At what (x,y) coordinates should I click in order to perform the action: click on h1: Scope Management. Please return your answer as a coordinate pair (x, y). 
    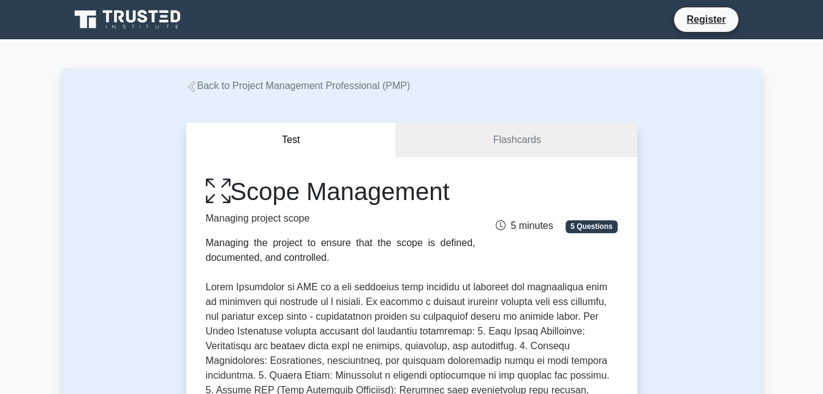
    Looking at the image, I should click on (341, 191).